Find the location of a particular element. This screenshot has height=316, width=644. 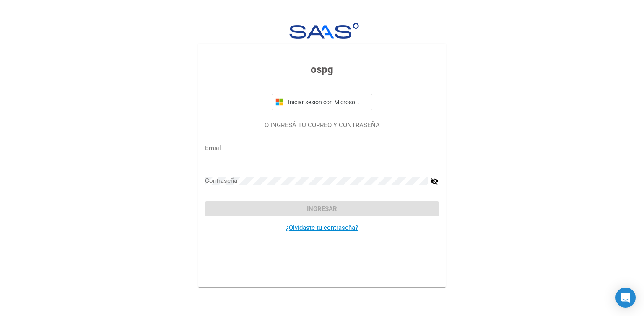

mat-icon: visibility_off is located at coordinates (434, 181).